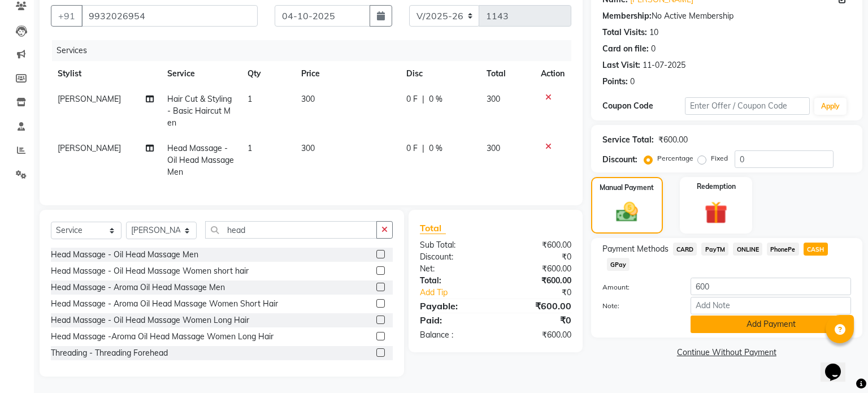 This screenshot has width=868, height=393. I want to click on div: Service Total:, so click(628, 140).